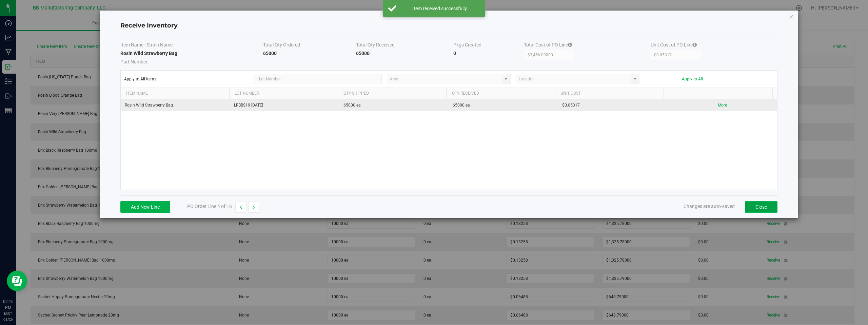 This screenshot has width=868, height=325. Describe the element at coordinates (613, 105) in the screenshot. I see `td: $0.05317` at that location.